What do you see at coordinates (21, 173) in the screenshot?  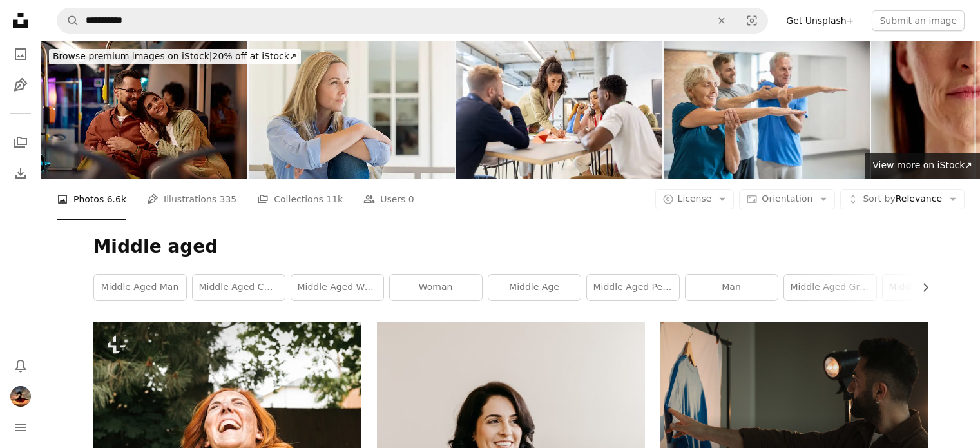 I see `a: Download History` at bounding box center [21, 173].